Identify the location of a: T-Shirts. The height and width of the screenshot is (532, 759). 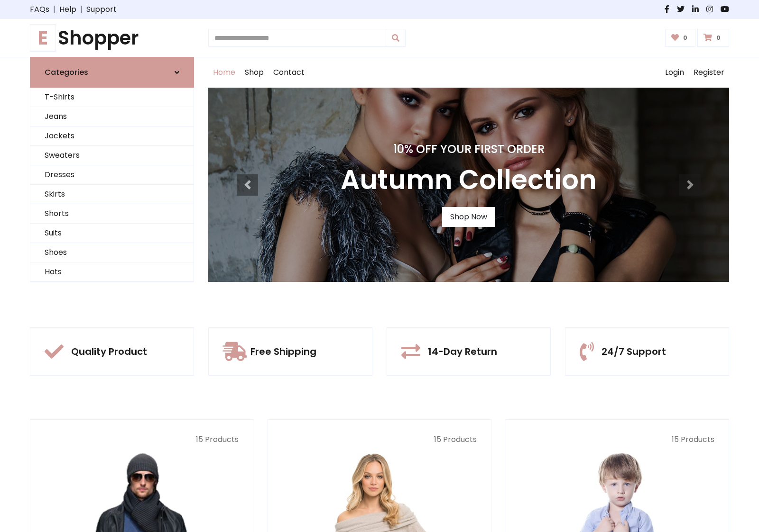
(112, 97).